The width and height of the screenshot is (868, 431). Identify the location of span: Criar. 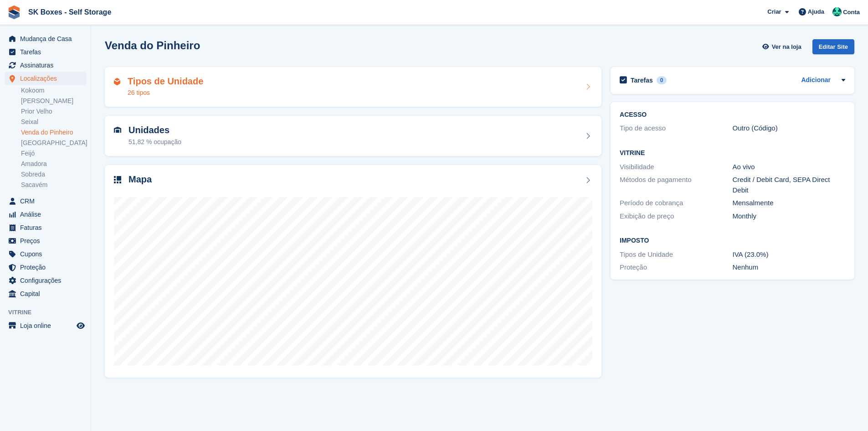
(775, 12).